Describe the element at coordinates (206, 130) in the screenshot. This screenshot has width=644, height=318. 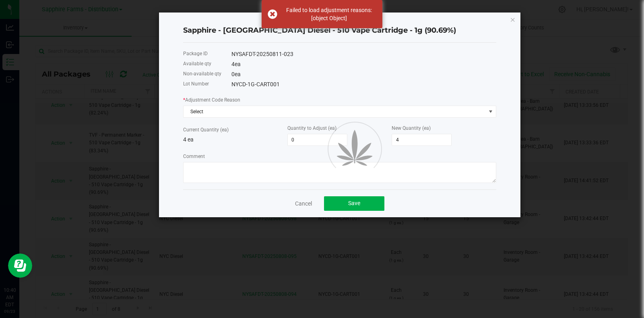
I see `label: Current Quantity (ea)` at that location.